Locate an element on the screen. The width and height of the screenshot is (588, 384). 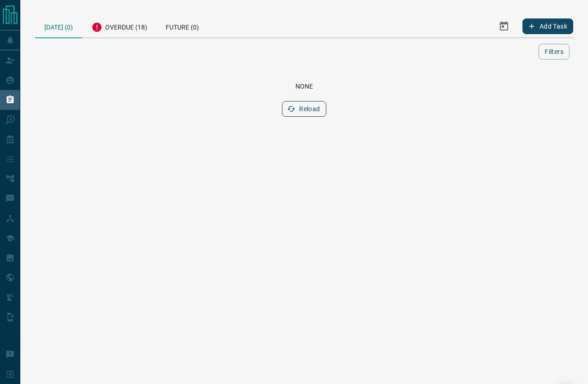
button: Filters is located at coordinates (554, 52).